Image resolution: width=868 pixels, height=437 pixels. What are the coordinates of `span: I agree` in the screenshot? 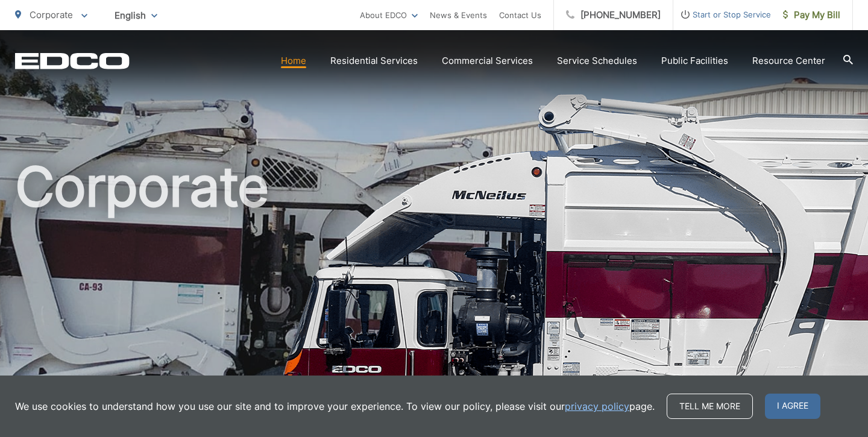 It's located at (793, 406).